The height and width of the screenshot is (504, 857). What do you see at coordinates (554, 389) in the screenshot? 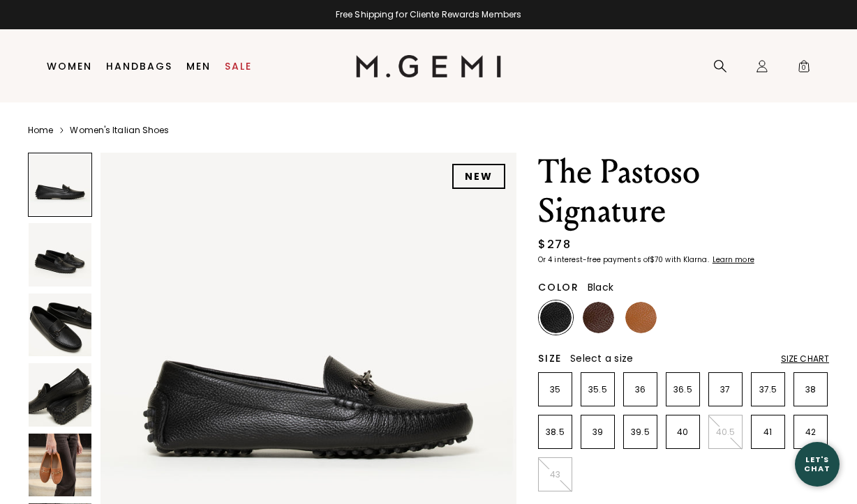
I see `p: 35` at bounding box center [554, 389].